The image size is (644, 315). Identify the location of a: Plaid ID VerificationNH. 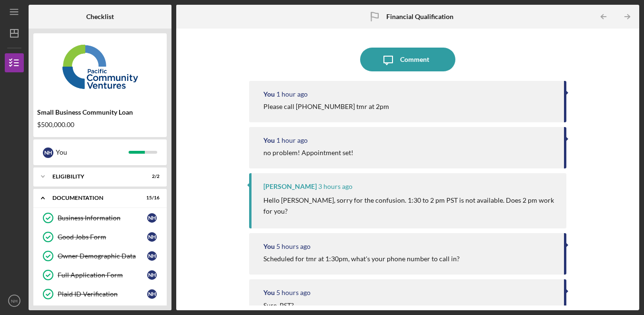
(100, 294).